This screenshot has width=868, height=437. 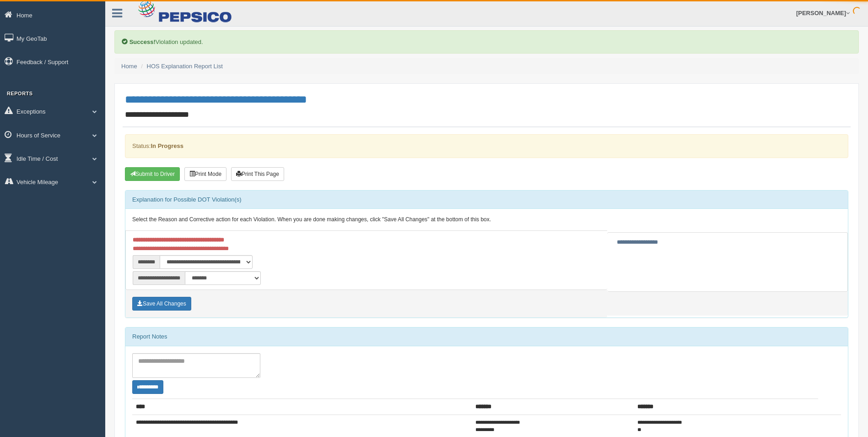 What do you see at coordinates (129, 66) in the screenshot?
I see `a: Home` at bounding box center [129, 66].